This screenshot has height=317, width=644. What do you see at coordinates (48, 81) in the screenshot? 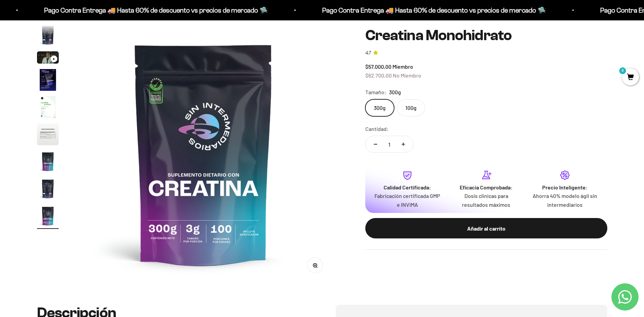
I see `button: Ir al artículo 4` at bounding box center [48, 81].